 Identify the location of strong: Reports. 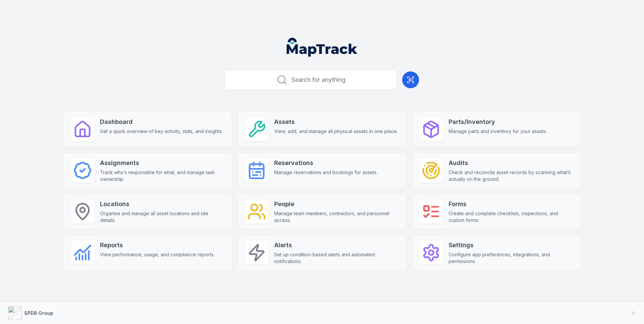
(157, 245).